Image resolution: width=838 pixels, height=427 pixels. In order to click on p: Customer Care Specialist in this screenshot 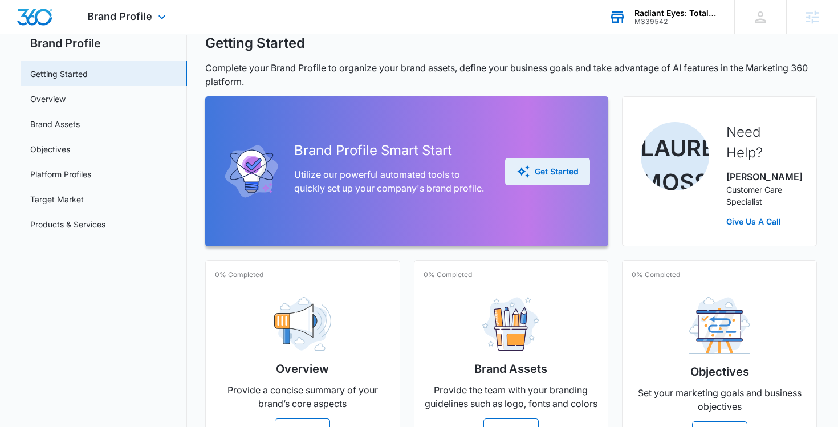, I will do `click(762, 196)`.